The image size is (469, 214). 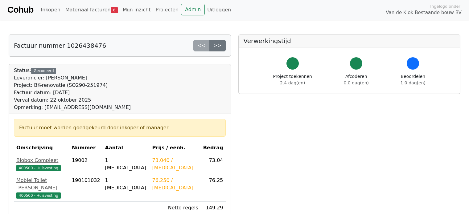 I want to click on a: Admin, so click(x=193, y=10).